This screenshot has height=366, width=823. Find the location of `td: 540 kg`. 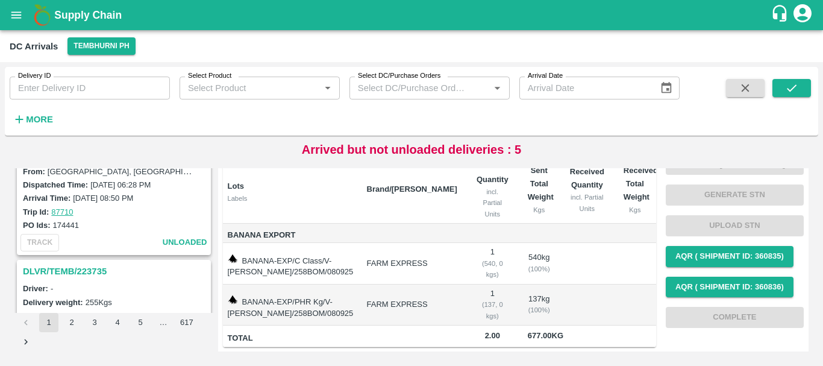

td: 540 kg is located at coordinates (539, 263).